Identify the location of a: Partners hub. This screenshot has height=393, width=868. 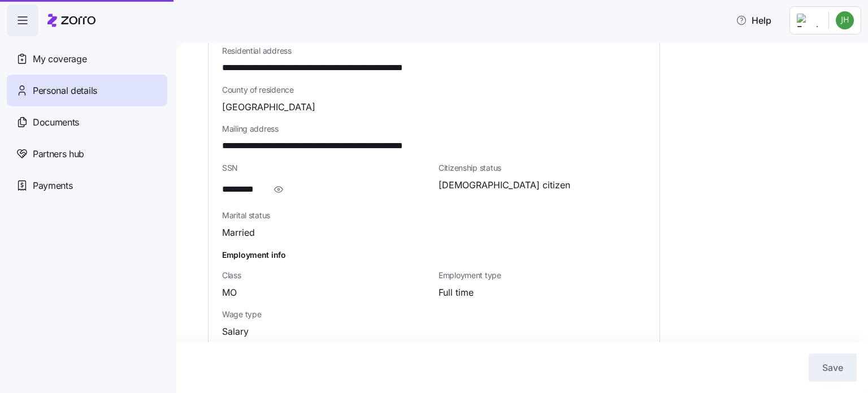
(87, 154).